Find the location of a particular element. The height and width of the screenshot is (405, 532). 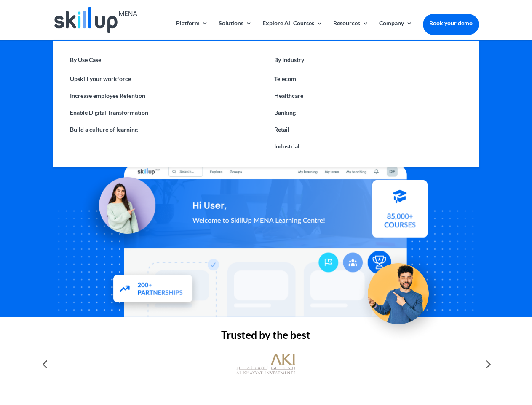

a: Resources is located at coordinates (351, 30).